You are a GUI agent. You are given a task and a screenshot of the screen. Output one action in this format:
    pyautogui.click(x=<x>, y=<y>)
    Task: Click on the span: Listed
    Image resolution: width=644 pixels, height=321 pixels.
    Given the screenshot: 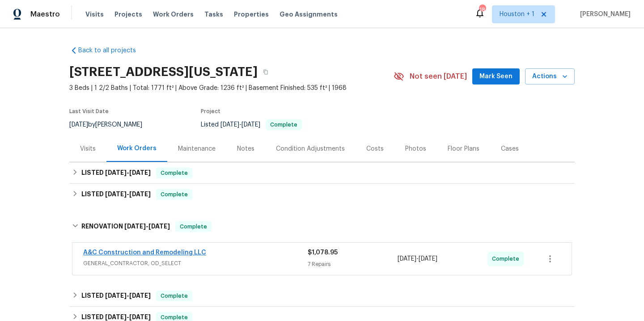 What is the action you would take?
    pyautogui.click(x=252, y=125)
    